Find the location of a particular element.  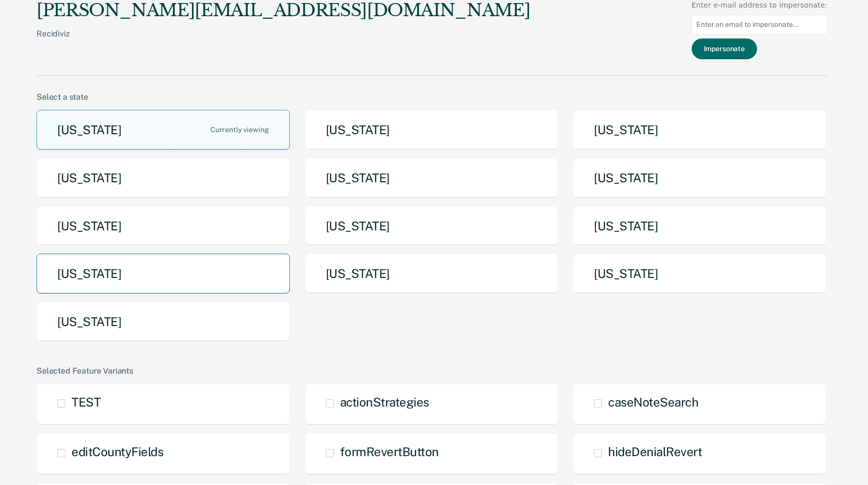

span: caseNoteSearch is located at coordinates (653, 402).